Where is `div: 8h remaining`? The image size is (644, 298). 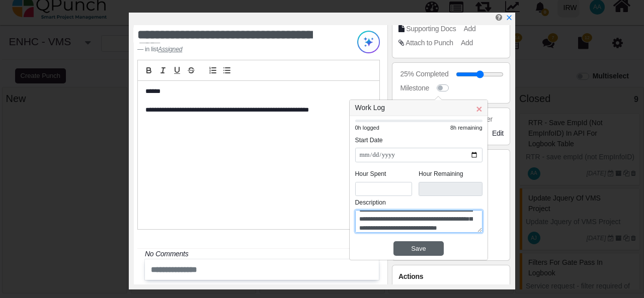 div: 8h remaining is located at coordinates (450, 128).